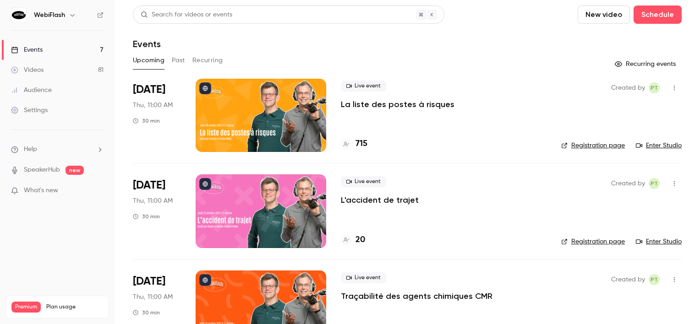 This screenshot has height=324, width=700. What do you see at coordinates (148, 60) in the screenshot?
I see `button: Upcoming` at bounding box center [148, 60].